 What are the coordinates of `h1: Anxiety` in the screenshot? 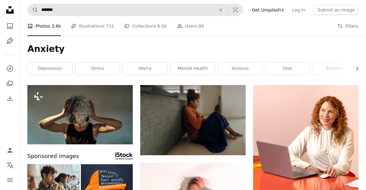 It's located at (193, 49).